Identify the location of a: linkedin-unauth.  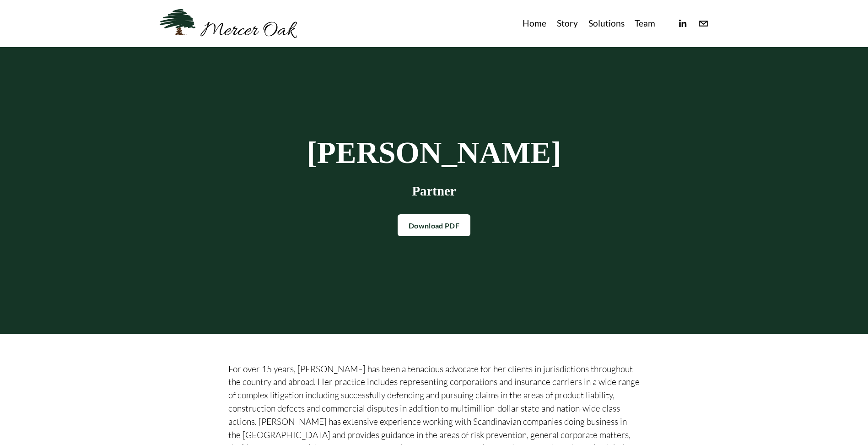
(682, 24).